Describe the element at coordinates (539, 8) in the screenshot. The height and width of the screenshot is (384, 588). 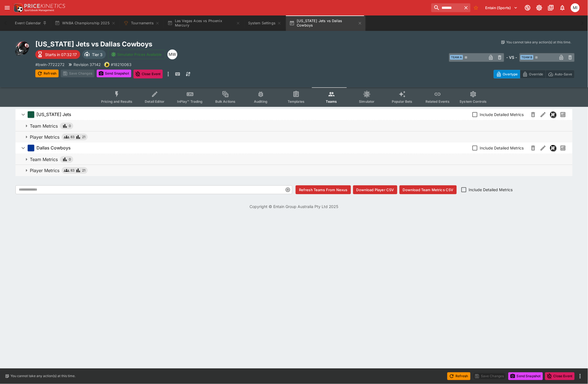
I see `button: Toggle light/dark mode` at that location.